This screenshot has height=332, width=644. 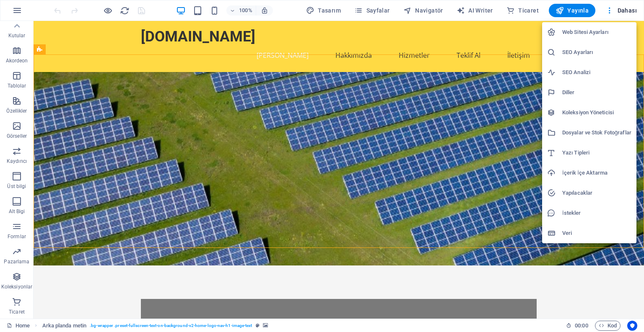 What do you see at coordinates (597, 173) in the screenshot?
I see `h6: İçerik İçe Aktarma` at bounding box center [597, 173].